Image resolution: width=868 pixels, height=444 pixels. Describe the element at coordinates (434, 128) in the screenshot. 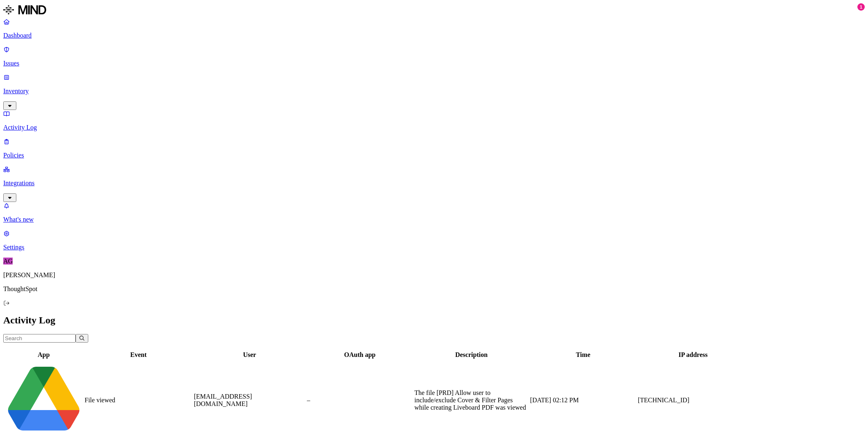

I see `p: Activity Log` at that location.